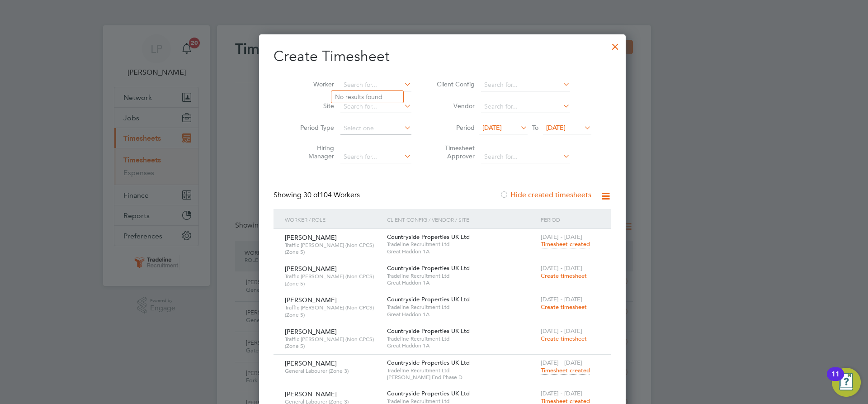 This screenshot has width=868, height=404. What do you see at coordinates (545, 195) in the screenshot?
I see `label: Hide created timesheets` at bounding box center [545, 195].